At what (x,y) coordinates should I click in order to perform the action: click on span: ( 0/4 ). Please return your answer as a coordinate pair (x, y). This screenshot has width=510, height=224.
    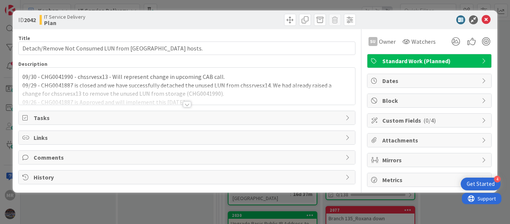
    Looking at the image, I should click on (429, 120).